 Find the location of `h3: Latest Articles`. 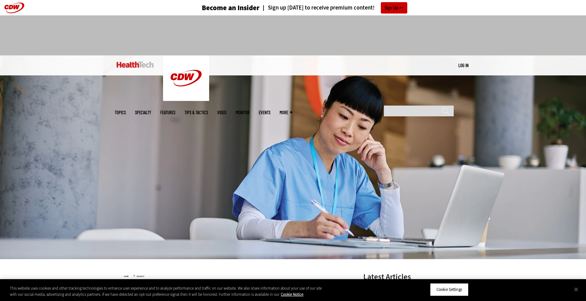

h3: Latest Articles is located at coordinates (409, 276).